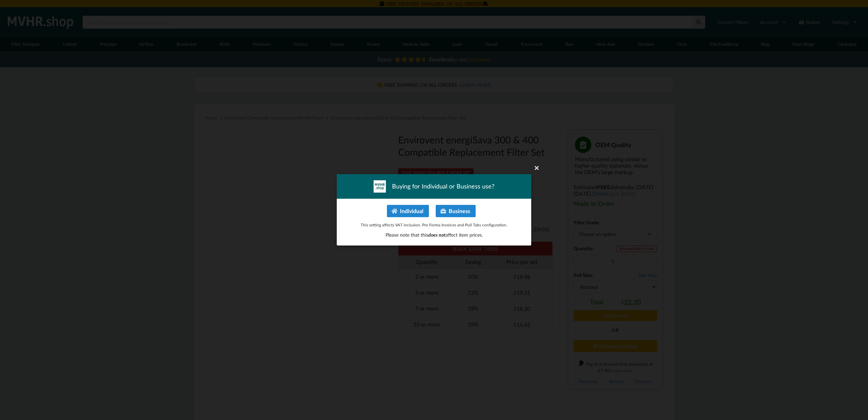 The height and width of the screenshot is (420, 868). What do you see at coordinates (434, 235) in the screenshot?
I see `p: Please note that this affect item prices.` at bounding box center [434, 235].